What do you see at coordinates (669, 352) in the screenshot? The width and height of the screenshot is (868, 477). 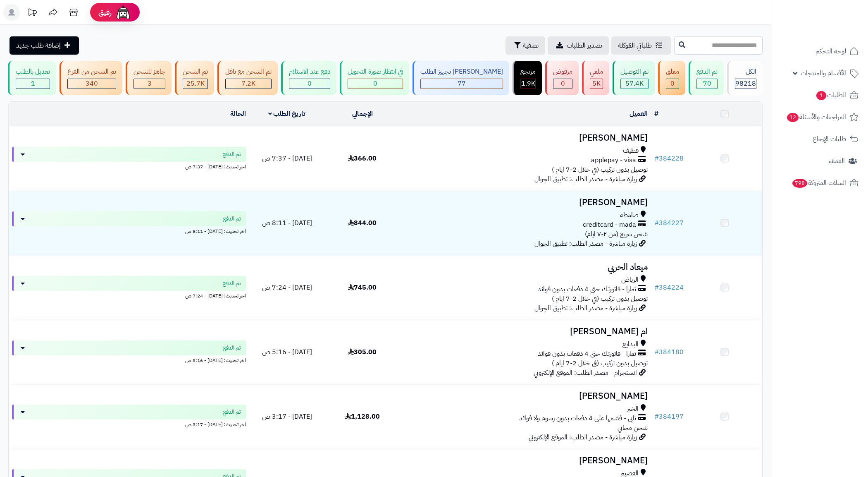 I see `a: #384180` at bounding box center [669, 352].